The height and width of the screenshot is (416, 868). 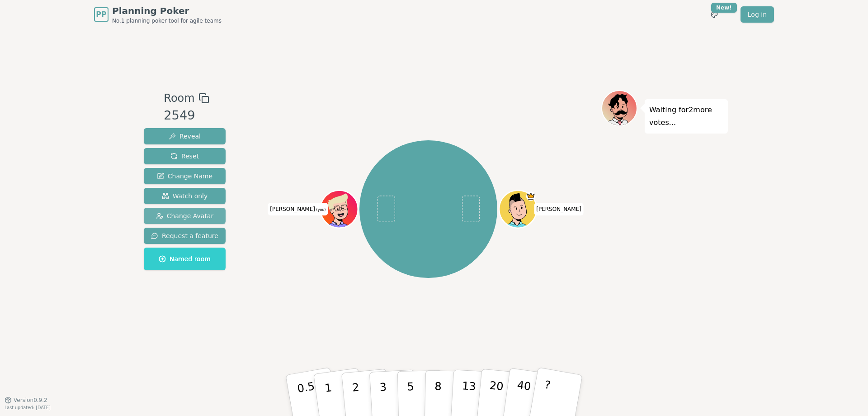 What do you see at coordinates (184, 259) in the screenshot?
I see `button: Named room` at bounding box center [184, 259].